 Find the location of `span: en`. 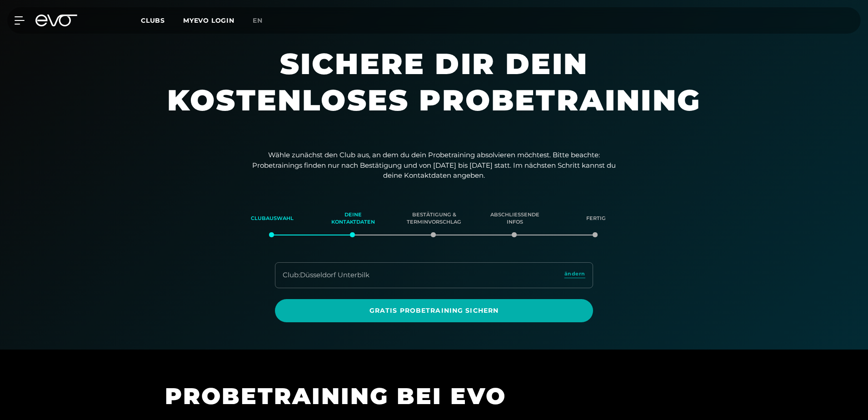

span: en is located at coordinates (258, 21).